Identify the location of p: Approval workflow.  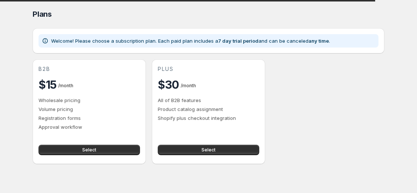
(89, 127).